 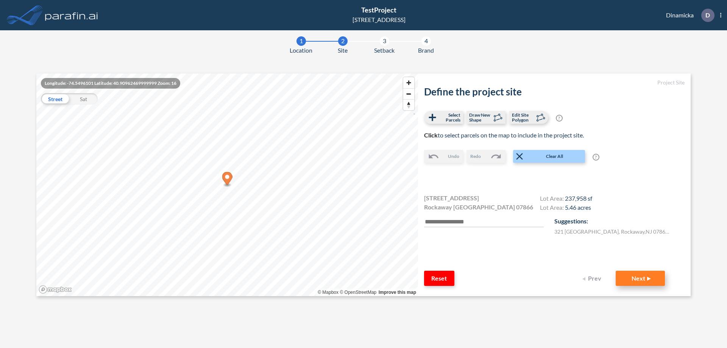 I want to click on a: OpenStreetMap, so click(x=358, y=292).